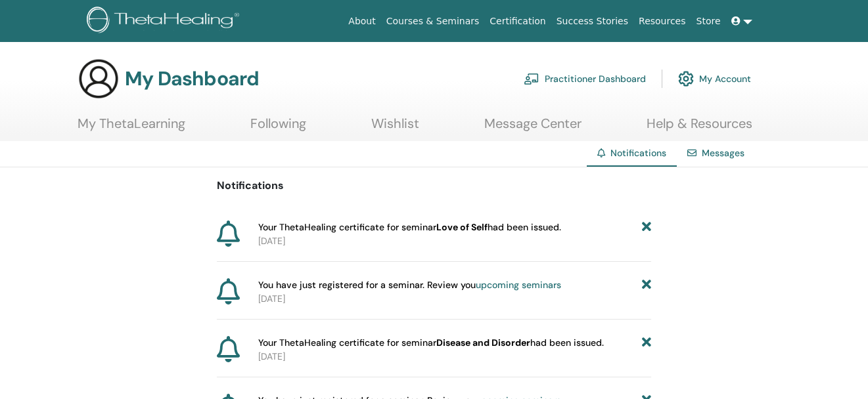 The height and width of the screenshot is (399, 868). I want to click on a: Certification, so click(517, 21).